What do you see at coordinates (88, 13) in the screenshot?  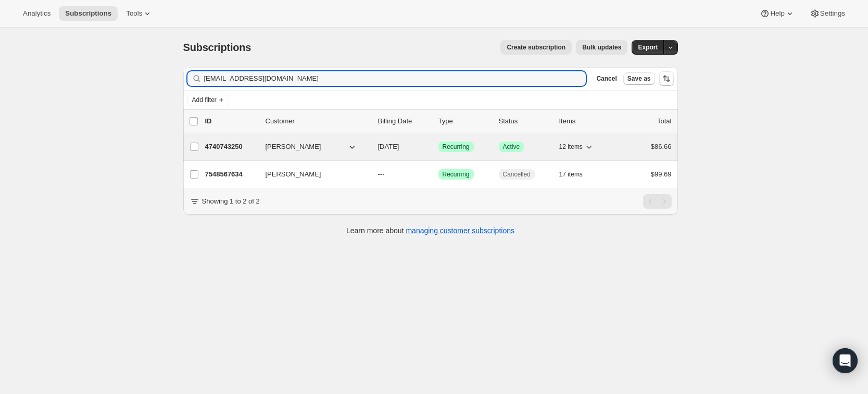 I see `button: Subscriptions` at bounding box center [88, 13].